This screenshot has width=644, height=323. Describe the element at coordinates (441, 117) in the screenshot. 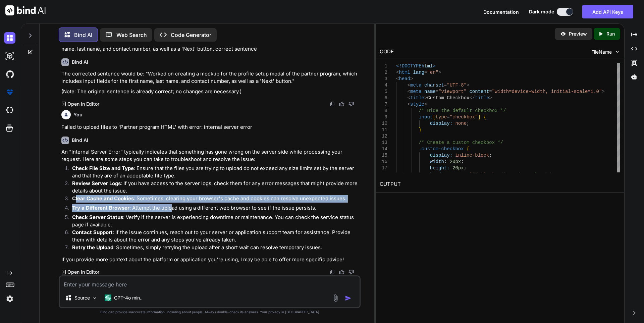

I see `span: type` at that location.